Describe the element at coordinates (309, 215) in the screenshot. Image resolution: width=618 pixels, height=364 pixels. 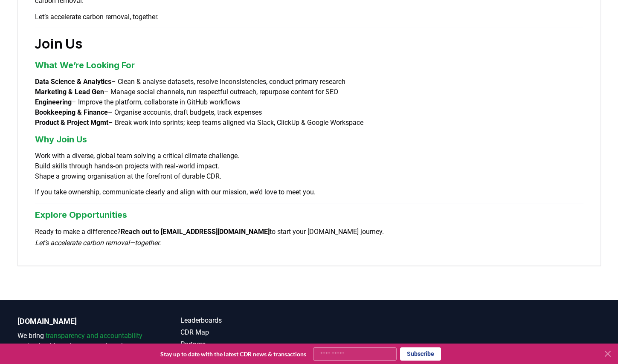
I see `h3: Explore Opportunities` at that location.